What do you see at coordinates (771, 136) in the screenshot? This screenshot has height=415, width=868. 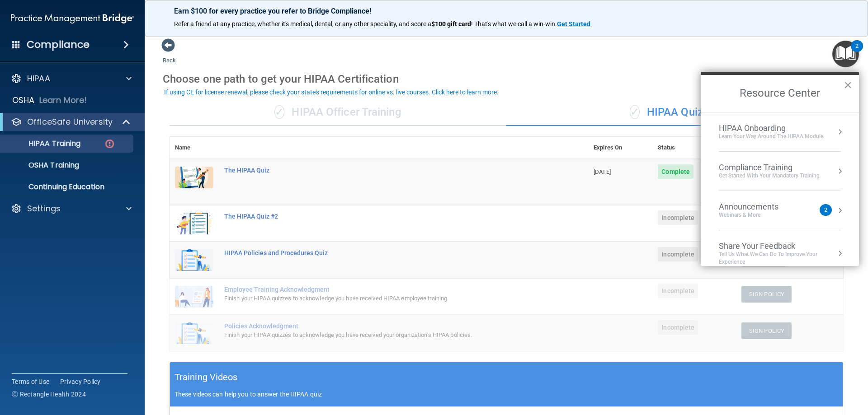 I see `div: Learn Your Way around the HIPAA module` at bounding box center [771, 136].